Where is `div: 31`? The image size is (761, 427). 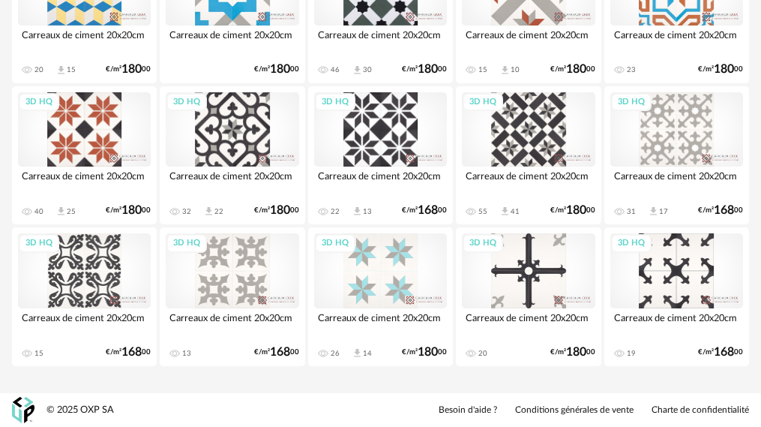 div: 31 is located at coordinates (631, 211).